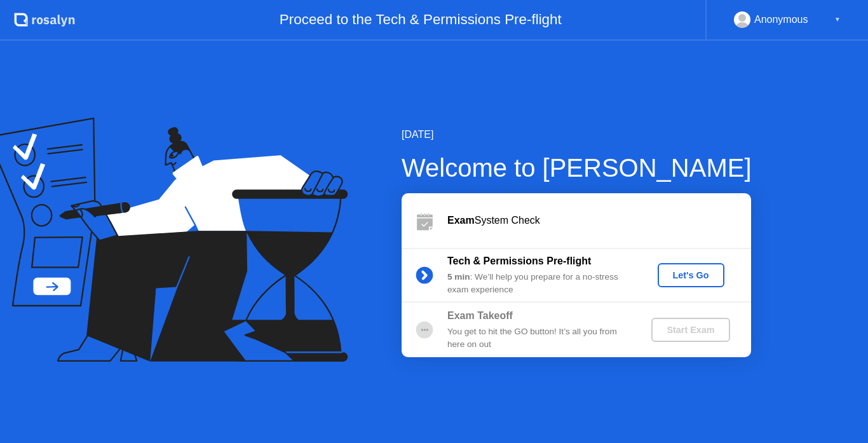 The image size is (868, 443). What do you see at coordinates (459, 276) in the screenshot?
I see `b: 5 min` at bounding box center [459, 276].